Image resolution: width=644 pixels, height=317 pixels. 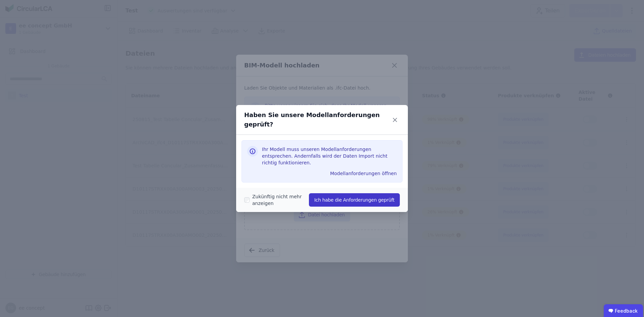 What do you see at coordinates (329, 156) in the screenshot?
I see `h3: Ihr Modell muss unseren Modellanforderungen entsprechen. Andernfalls wird der Daten Import nicht ...` at bounding box center [329, 156].